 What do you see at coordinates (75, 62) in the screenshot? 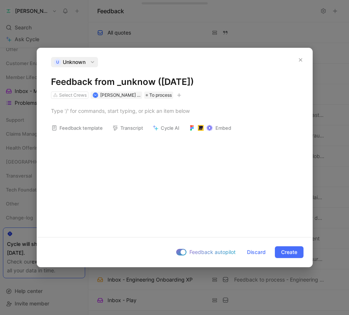
I see `button: UUnknown` at bounding box center [75, 62].